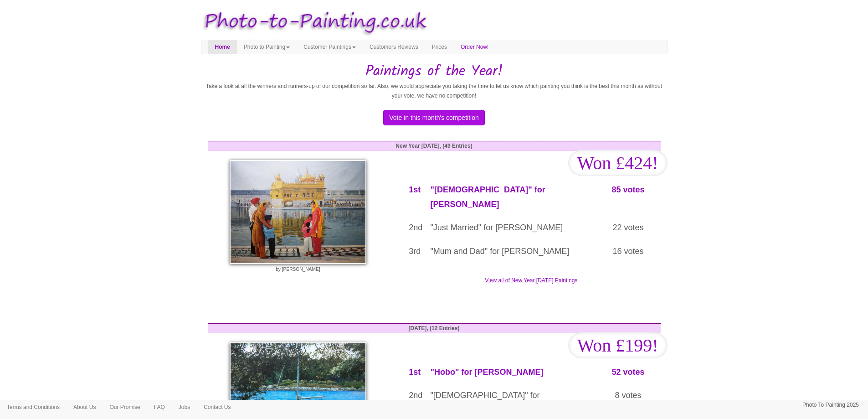 The height and width of the screenshot is (419, 868). Describe the element at coordinates (184, 407) in the screenshot. I see `a: Jobs` at that location.